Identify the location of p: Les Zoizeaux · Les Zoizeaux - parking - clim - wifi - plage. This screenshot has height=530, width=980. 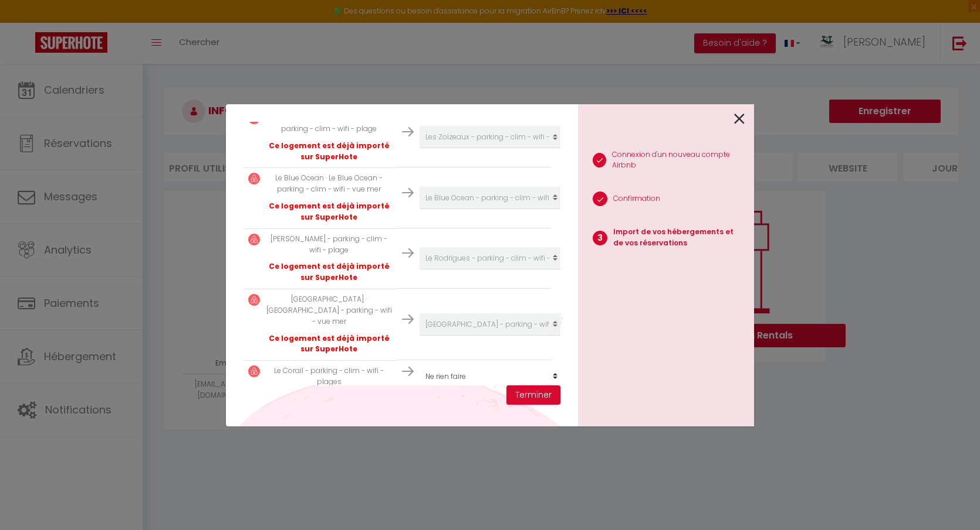
(329, 124).